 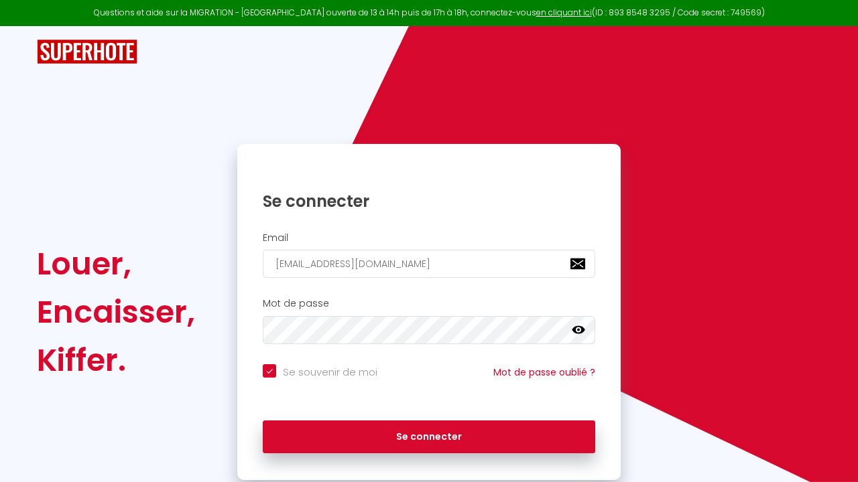 What do you see at coordinates (563, 12) in the screenshot?
I see `a: en cliquant ici` at bounding box center [563, 12].